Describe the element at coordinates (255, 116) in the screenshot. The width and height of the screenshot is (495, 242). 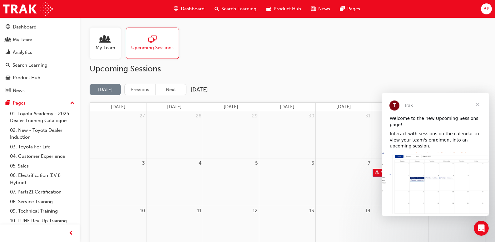
I see `a: July 29, 2025` at that location.